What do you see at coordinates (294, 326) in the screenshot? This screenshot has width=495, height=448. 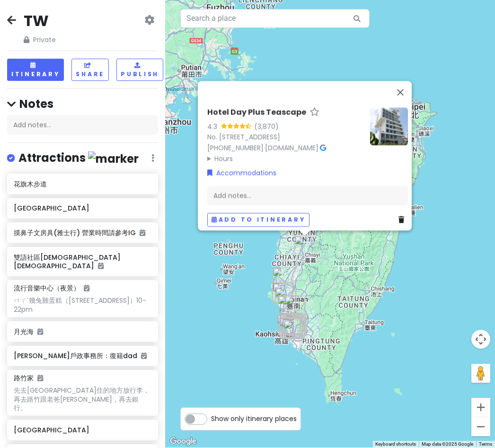 I see `div: 奧爾甜點工作室` at bounding box center [294, 326].